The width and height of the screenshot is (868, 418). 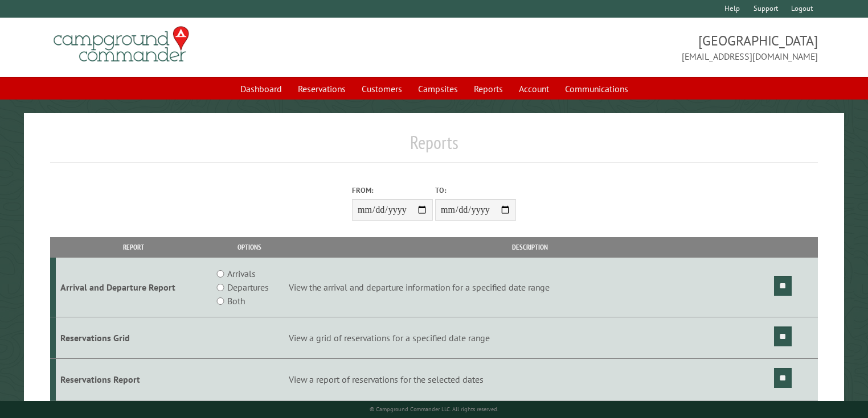 I want to click on h1: Reports, so click(x=434, y=147).